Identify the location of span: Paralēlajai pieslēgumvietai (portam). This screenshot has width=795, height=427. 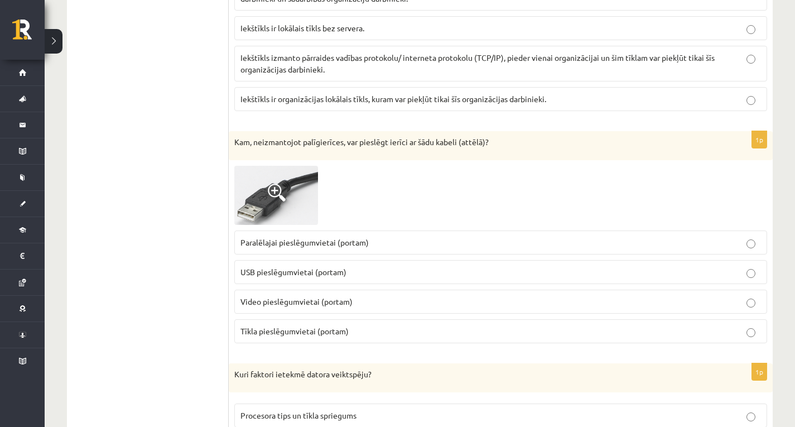
(305, 242).